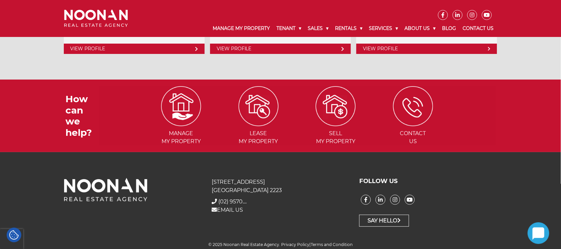 The width and height of the screenshot is (561, 249). I want to click on a: Services, so click(383, 28).